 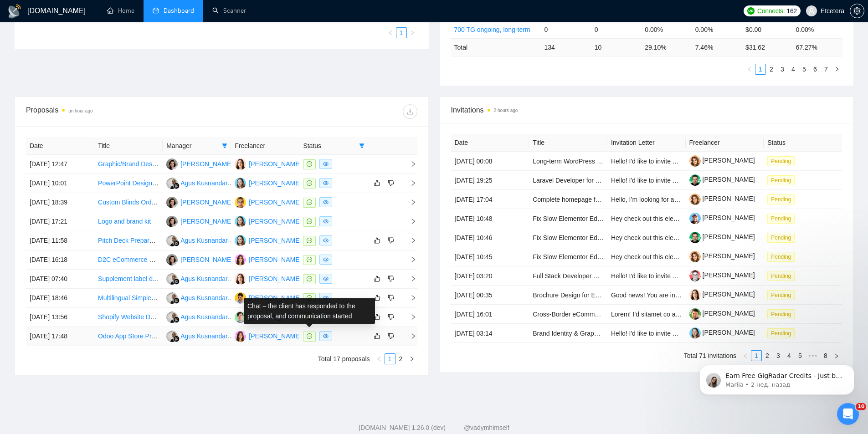 I want to click on td: Pitch Deck Preparation, so click(x=129, y=241).